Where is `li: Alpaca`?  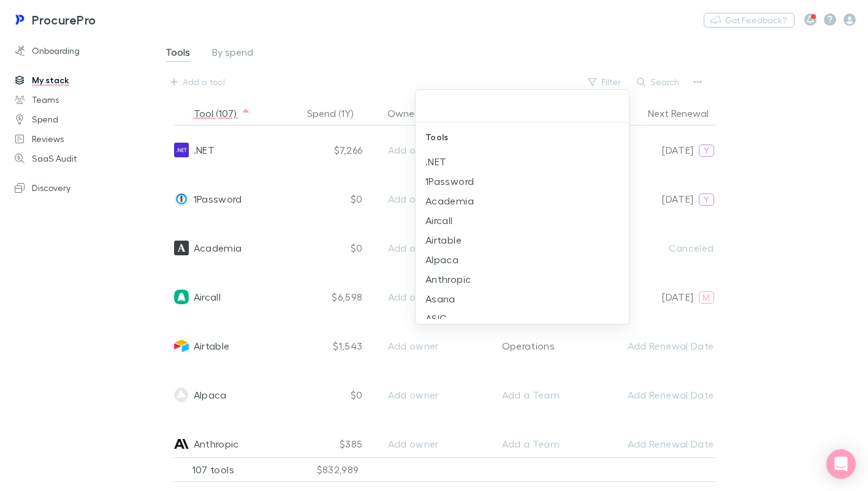 li: Alpaca is located at coordinates (522, 260).